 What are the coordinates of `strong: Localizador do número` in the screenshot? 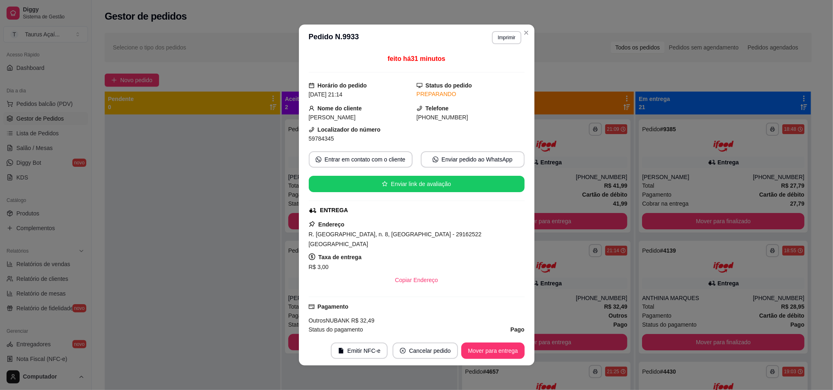 It's located at (349, 130).